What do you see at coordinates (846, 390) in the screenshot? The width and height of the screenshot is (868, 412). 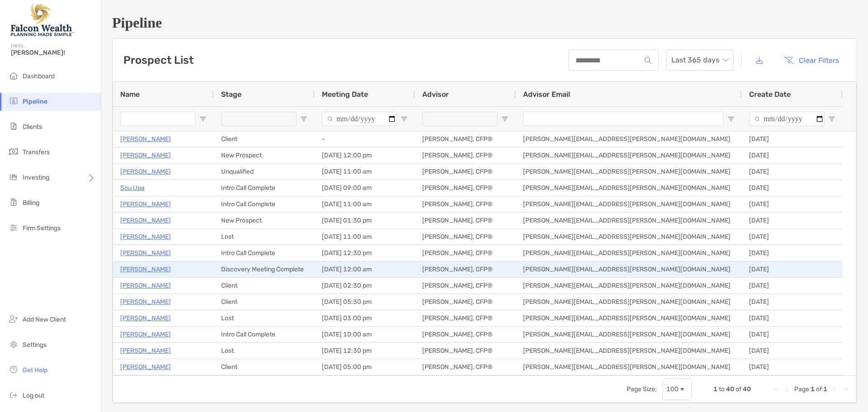 I see `div: Last Page` at bounding box center [846, 390].